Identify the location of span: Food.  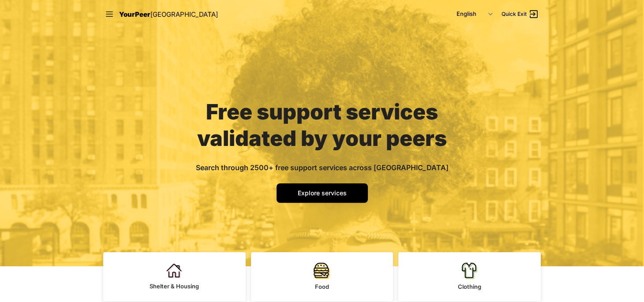
(322, 286).